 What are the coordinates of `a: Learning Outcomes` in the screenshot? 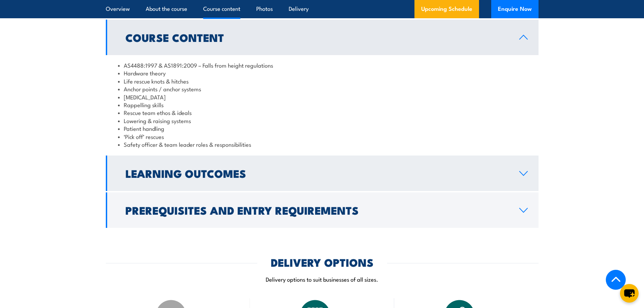 It's located at (322, 173).